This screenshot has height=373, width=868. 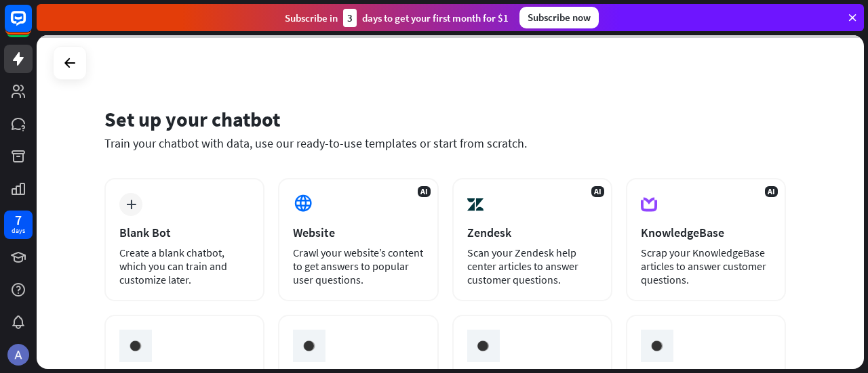 What do you see at coordinates (350, 18) in the screenshot?
I see `div: 3` at bounding box center [350, 18].